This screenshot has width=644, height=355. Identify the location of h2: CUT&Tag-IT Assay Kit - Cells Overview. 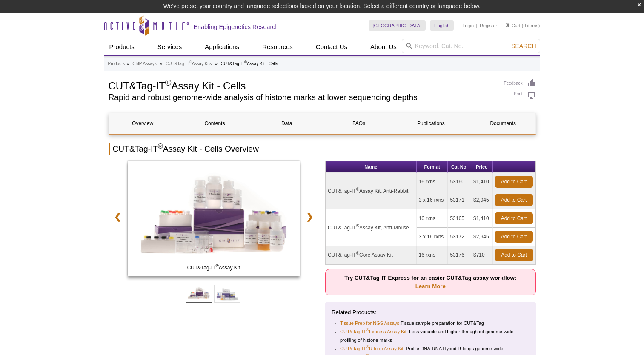
(322, 149).